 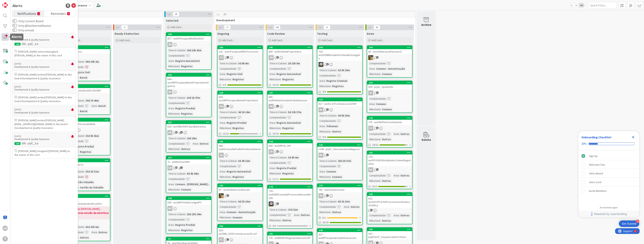 What do you see at coordinates (389, 62) in the screenshot?
I see `a: 10465 - wsAAAlteracaoPasswordJCComplexidade:Area:Comuns - AutenticaçãoMilestone:Comuns` at bounding box center [389, 62].